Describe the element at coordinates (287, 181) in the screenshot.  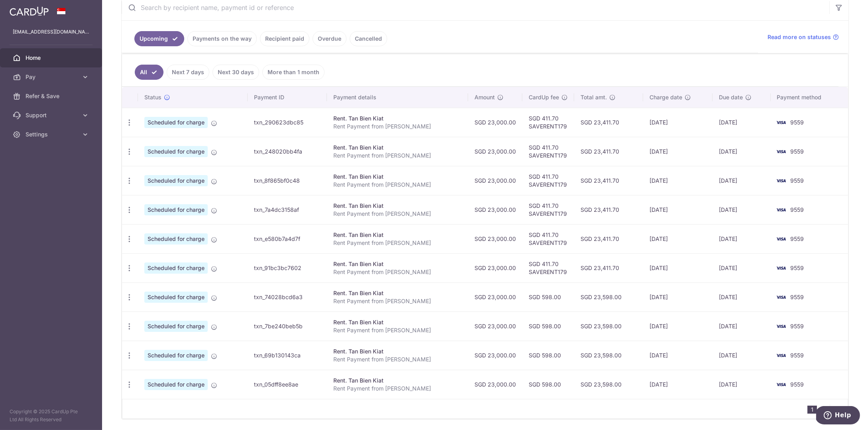
I see `td: txn_8f865bf0c48` at that location.